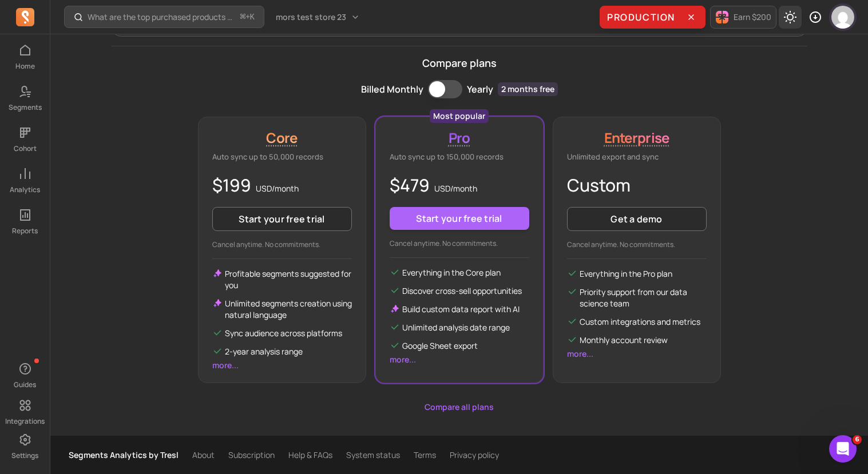 This screenshot has height=474, width=868. I want to click on span: Home, so click(38, 389).